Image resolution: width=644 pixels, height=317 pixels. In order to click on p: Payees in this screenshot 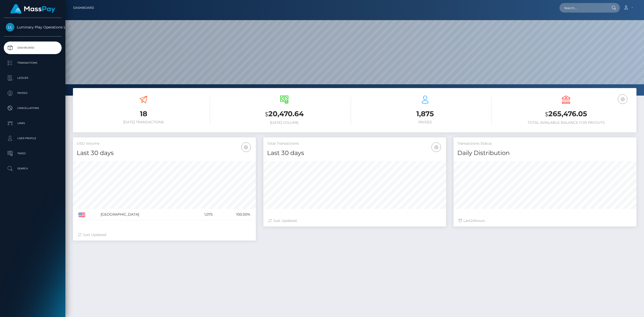, I will do `click(33, 93)`.